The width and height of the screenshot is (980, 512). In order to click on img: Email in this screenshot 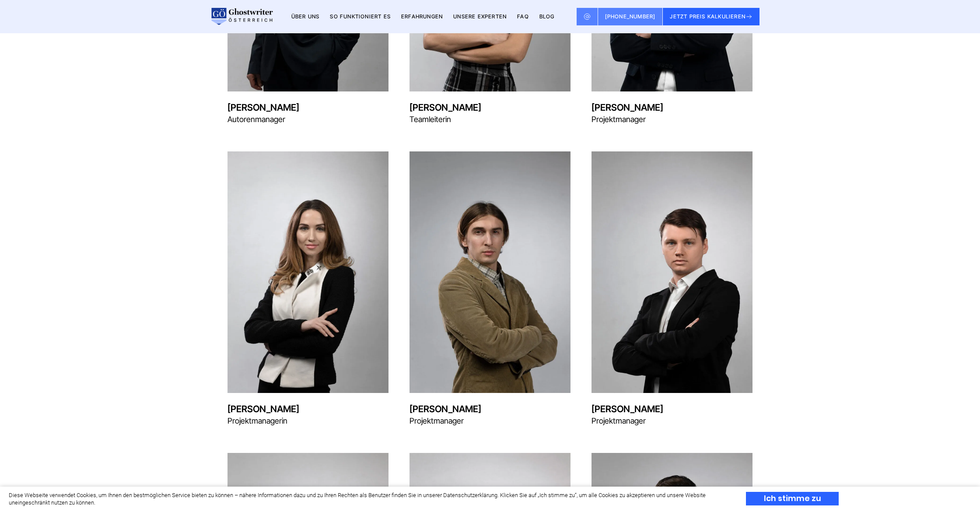, I will do `click(587, 17)`.